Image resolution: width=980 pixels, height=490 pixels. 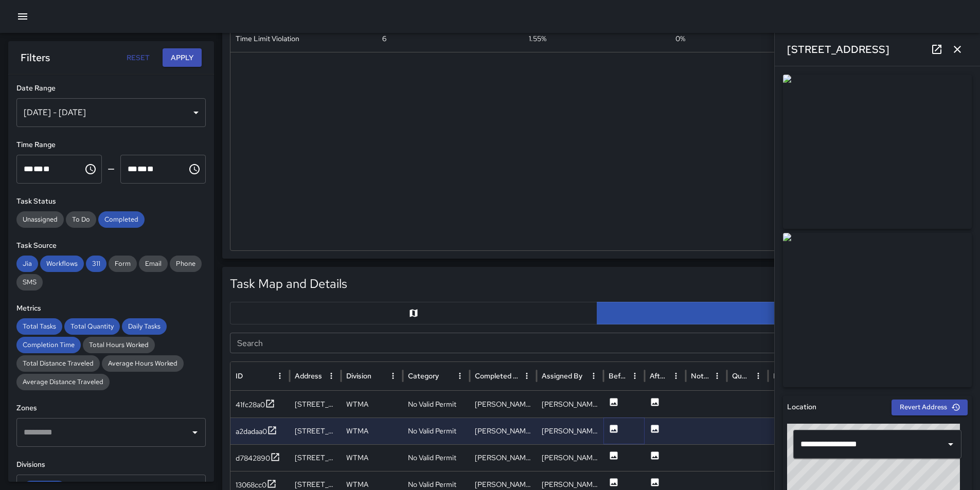 What do you see at coordinates (450, 39) in the screenshot?
I see `div: 6` at bounding box center [450, 39].